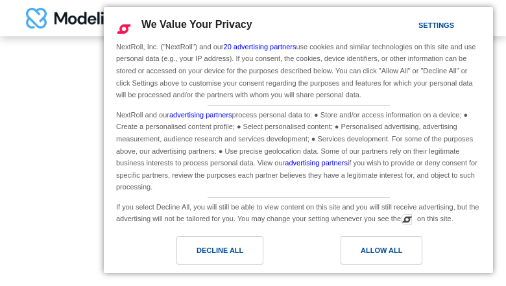 This screenshot has height=286, width=506. Describe the element at coordinates (197, 24) in the screenshot. I see `span: We Value Your Privacy` at that location.